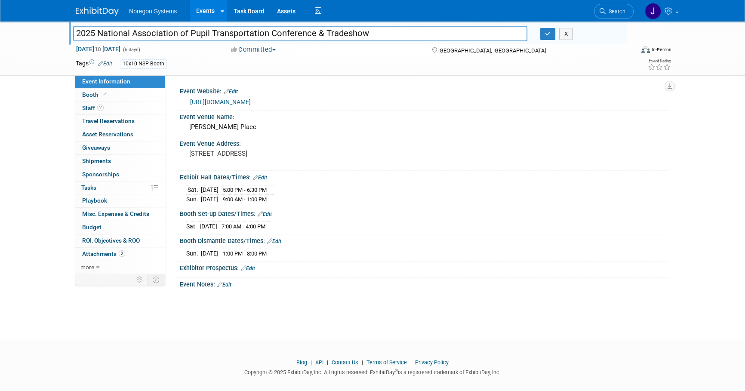 This screenshot has height=391, width=745. What do you see at coordinates (87, 267) in the screenshot?
I see `span: more` at bounding box center [87, 267].